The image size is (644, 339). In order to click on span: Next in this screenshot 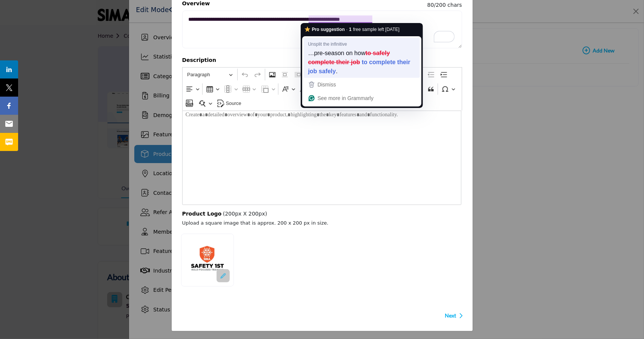, I will do `click(450, 316)`.